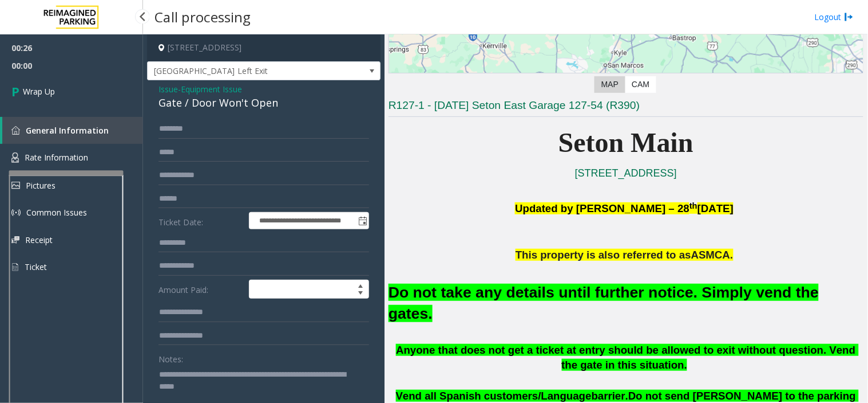  I want to click on span: Rate Information, so click(56, 157).